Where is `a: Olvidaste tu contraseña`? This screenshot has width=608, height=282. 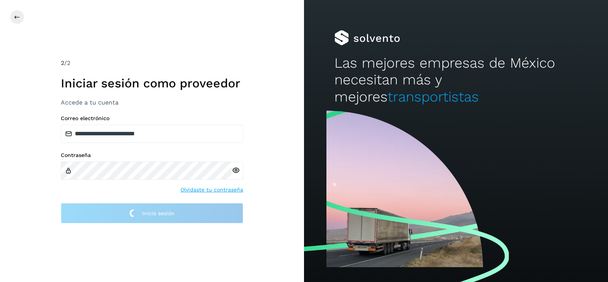 a: Olvidaste tu contraseña is located at coordinates (212, 190).